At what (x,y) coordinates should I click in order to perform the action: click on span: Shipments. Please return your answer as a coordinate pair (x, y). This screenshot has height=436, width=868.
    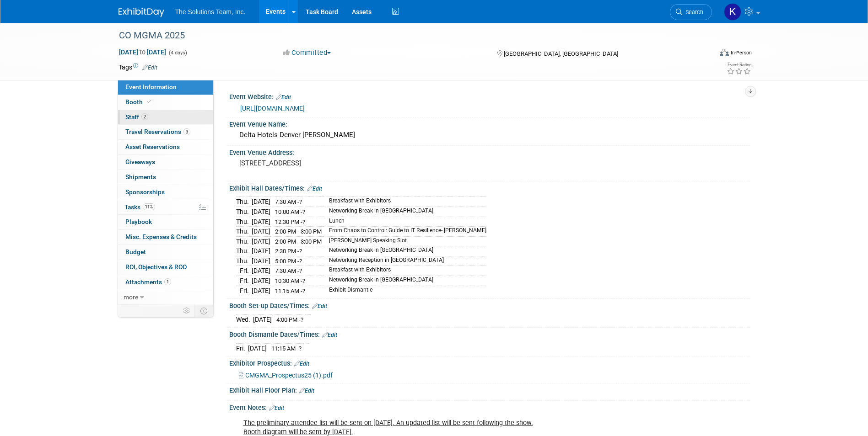
    Looking at the image, I should click on (140, 177).